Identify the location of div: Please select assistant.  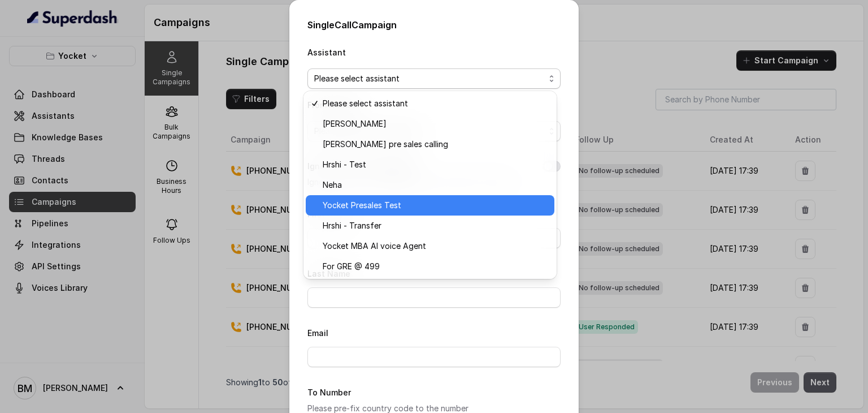
(430, 185).